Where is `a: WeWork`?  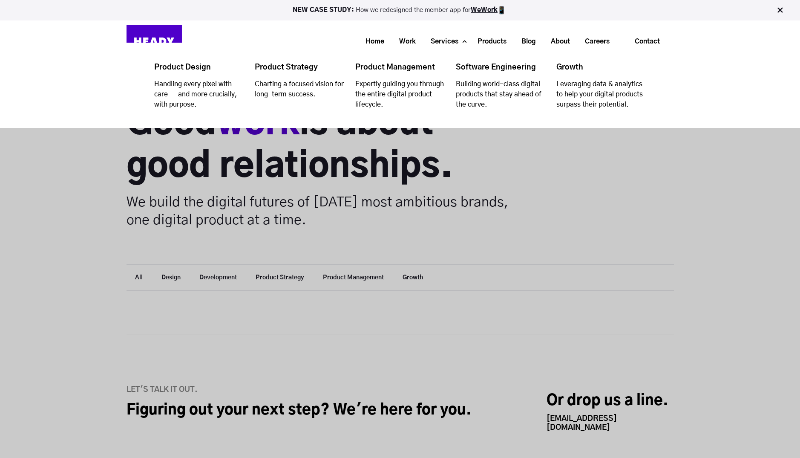 a: WeWork is located at coordinates (484, 10).